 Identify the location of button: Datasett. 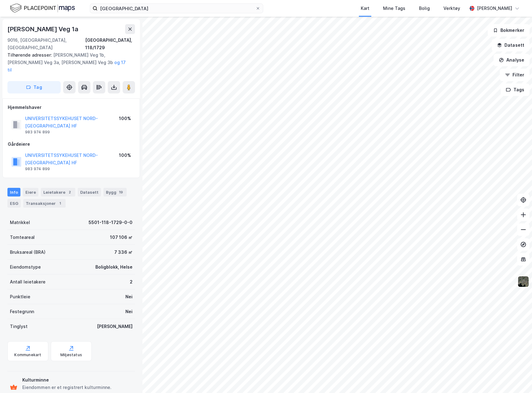
(511, 45).